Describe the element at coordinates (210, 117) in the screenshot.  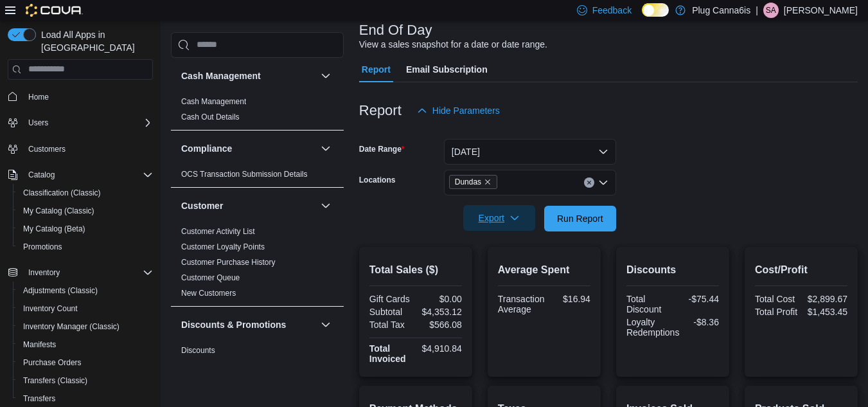
I see `span: Cash Out Details` at that location.